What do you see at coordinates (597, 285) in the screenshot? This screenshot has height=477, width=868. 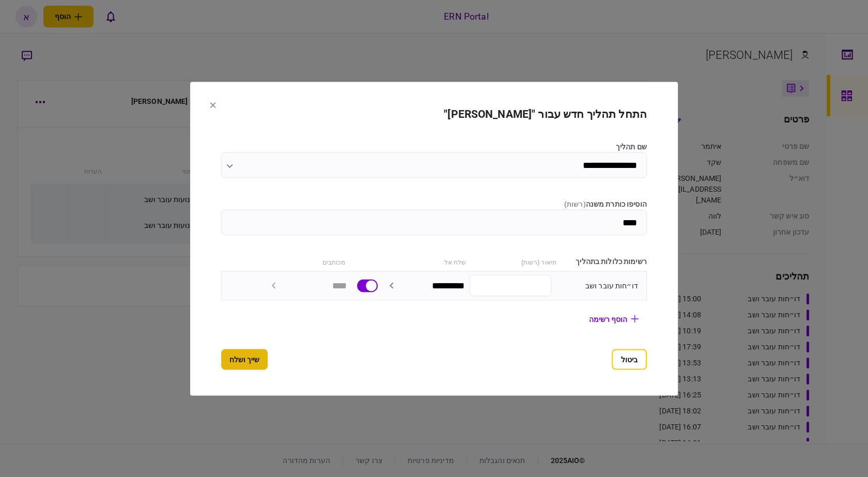 I see `div: דו״חות עובר ושב` at bounding box center [597, 285].